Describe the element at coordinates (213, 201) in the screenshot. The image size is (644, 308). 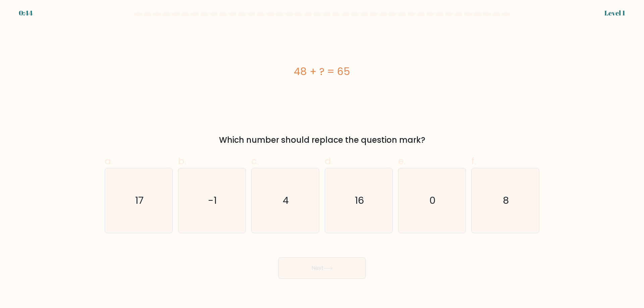
I see `text: -1` at that location.